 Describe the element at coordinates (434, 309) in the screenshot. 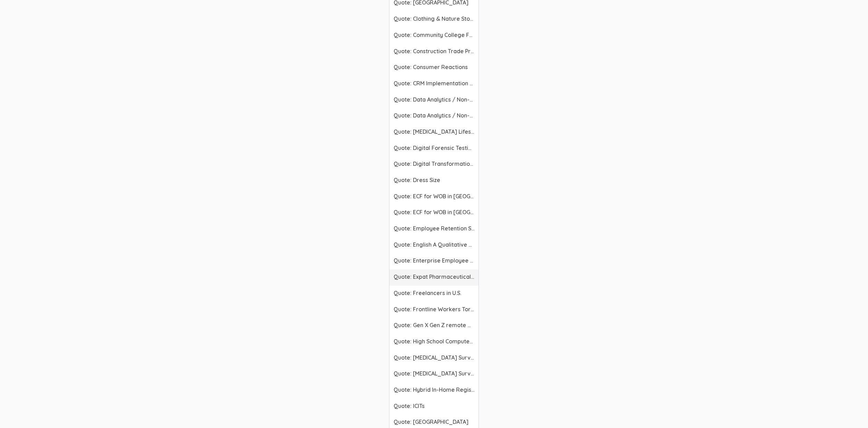

I see `span: Quote: Frontline Workers Toronto` at that location.